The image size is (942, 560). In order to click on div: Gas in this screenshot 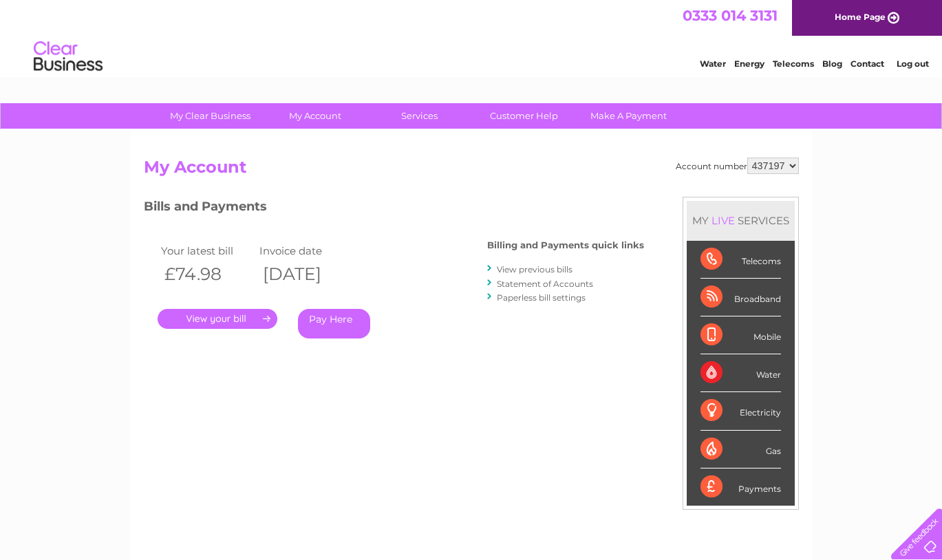, I will do `click(740, 450)`.